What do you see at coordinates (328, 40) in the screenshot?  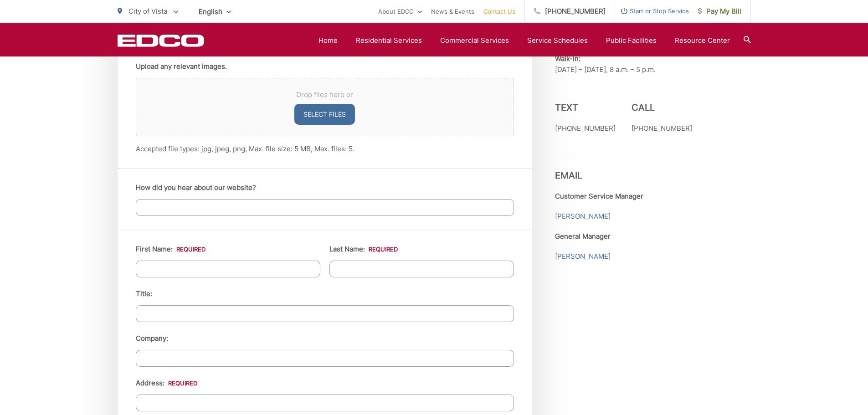 I see `a: Home` at bounding box center [328, 40].